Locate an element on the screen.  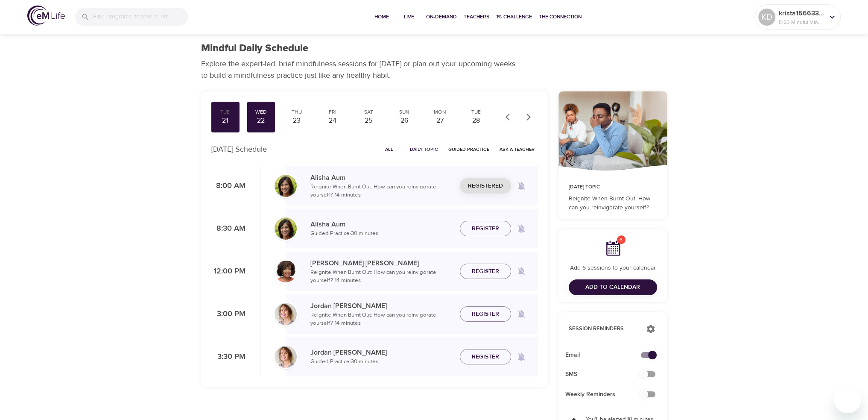
p: krista1566335115 is located at coordinates (802, 13).